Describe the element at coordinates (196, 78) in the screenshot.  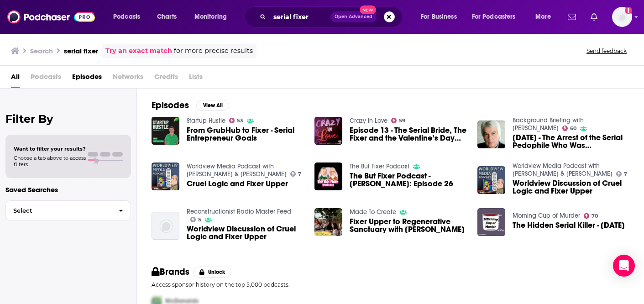
I see `span: Lists` at that location.